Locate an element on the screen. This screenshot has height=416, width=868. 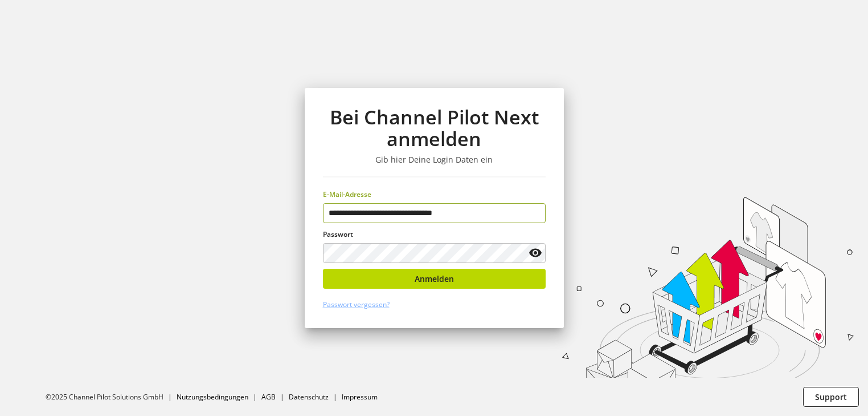
button: Support is located at coordinates (831, 396).